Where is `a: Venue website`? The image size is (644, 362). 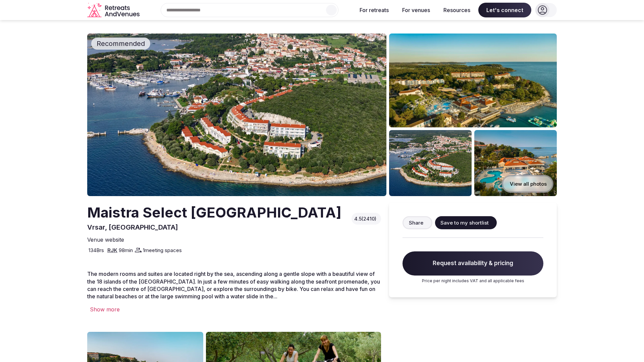 a: Venue website is located at coordinates (107, 240).